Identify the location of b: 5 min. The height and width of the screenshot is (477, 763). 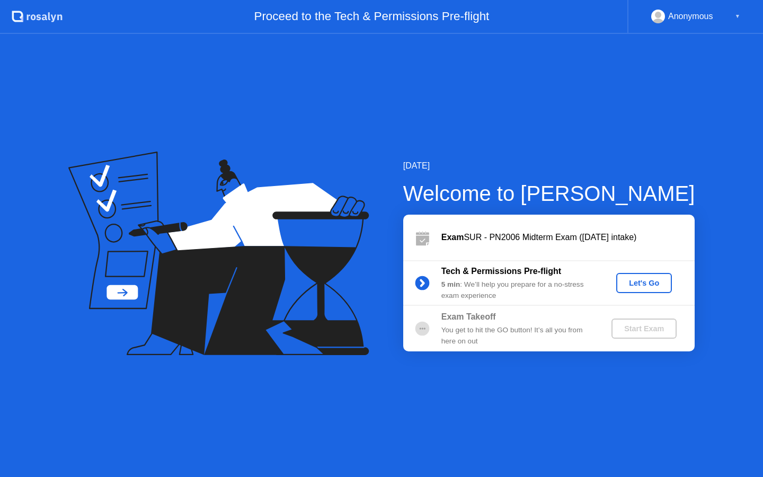
(451, 284).